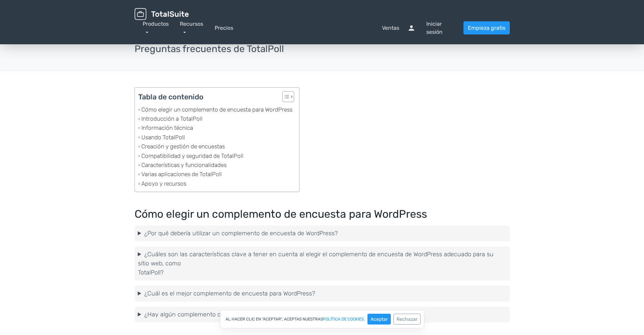 This screenshot has height=335, width=644. What do you see at coordinates (486, 28) in the screenshot?
I see `a: Empieza gratis` at bounding box center [486, 28].